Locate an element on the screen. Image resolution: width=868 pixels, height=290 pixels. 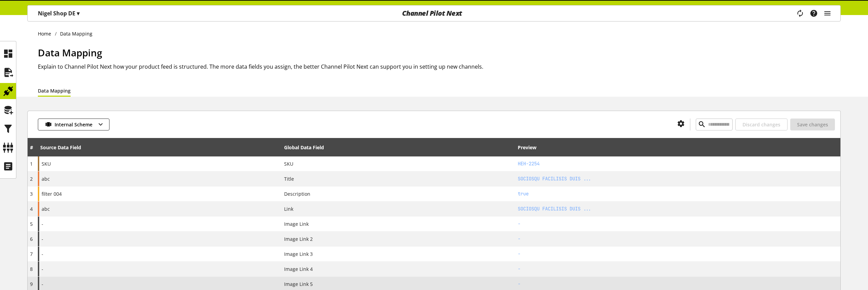
h2: HEH-2254 is located at coordinates (677, 164).